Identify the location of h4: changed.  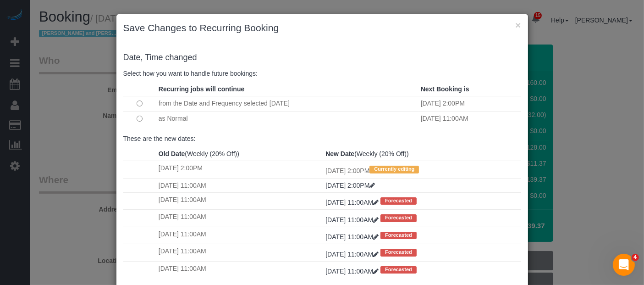
(322, 58).